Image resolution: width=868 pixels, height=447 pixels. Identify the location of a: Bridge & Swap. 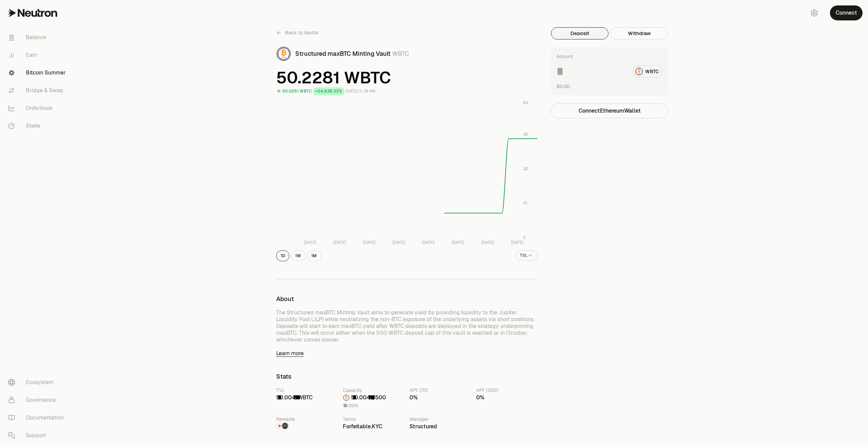
(38, 90).